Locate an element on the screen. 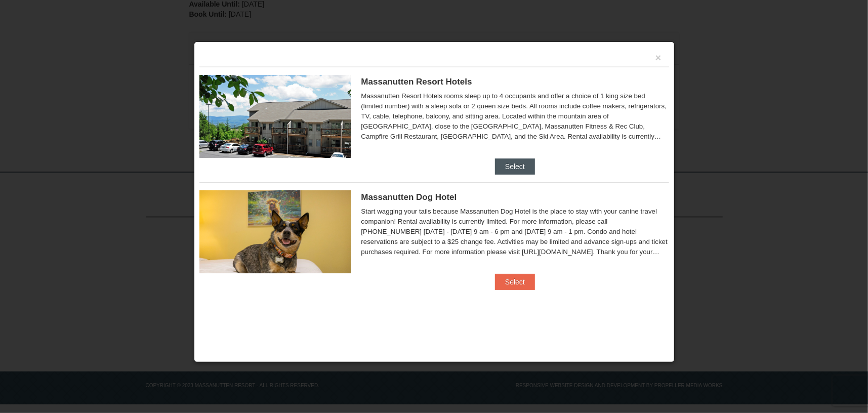 The width and height of the screenshot is (868, 413). img: 19219026-1-e3b4ac8e.jpg is located at coordinates (276, 117).